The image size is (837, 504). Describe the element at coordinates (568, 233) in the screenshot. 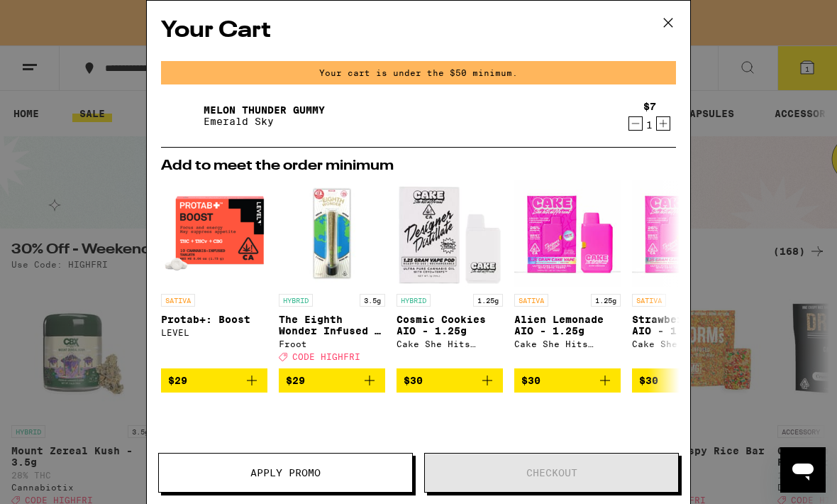

I see `img: Cake She Hits Different - Alien Lemonade AIO - 1.25g` at that location.